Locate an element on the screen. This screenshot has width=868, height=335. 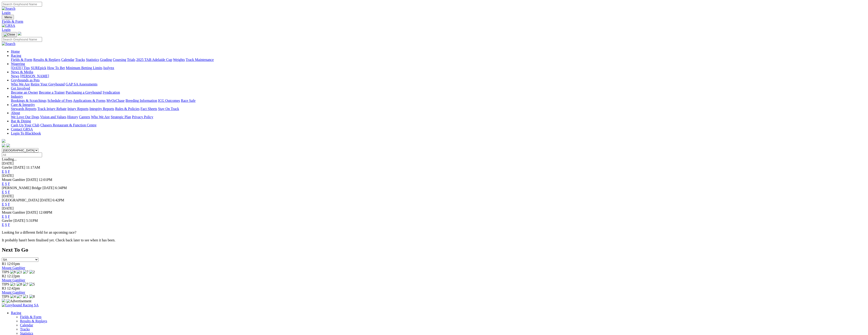
a: News is located at coordinates (15, 76).